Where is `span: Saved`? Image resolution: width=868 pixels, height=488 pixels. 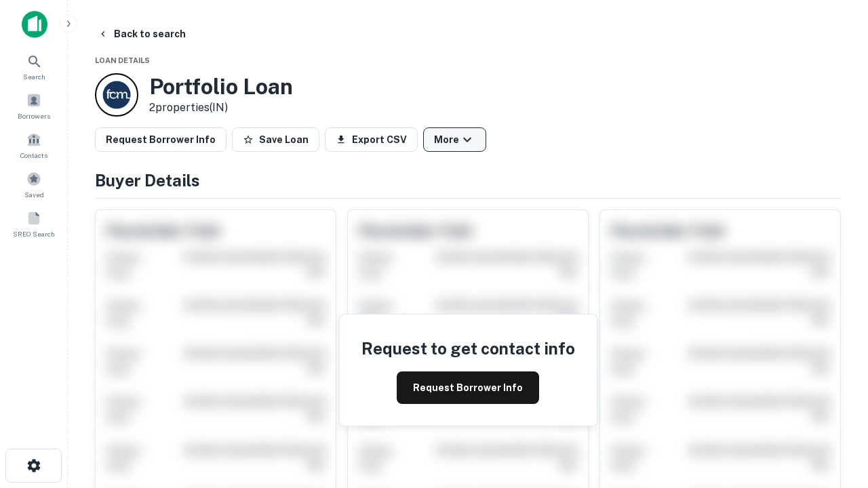 span: Saved is located at coordinates (34, 194).